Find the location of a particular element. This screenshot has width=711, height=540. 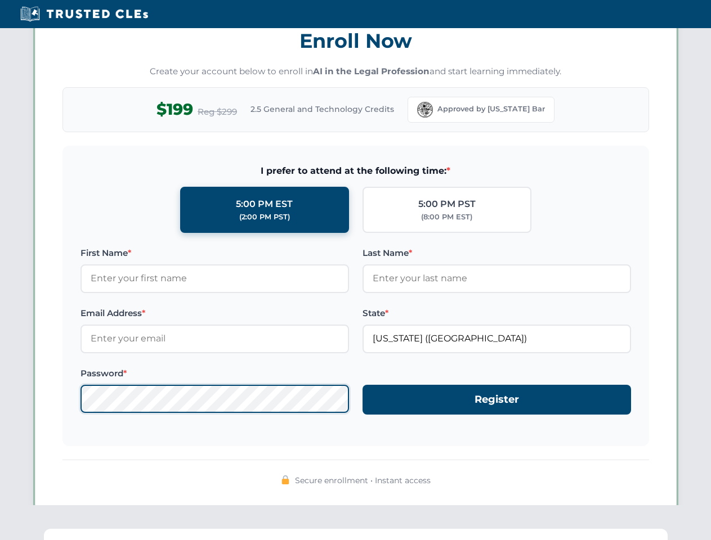

input: Enter your email is located at coordinates (214, 339).